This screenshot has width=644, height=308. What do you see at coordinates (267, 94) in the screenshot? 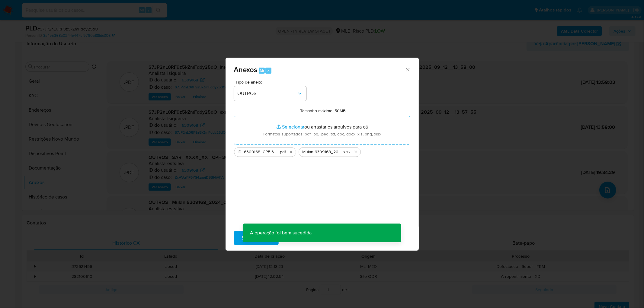
I see `span: OUTROS` at bounding box center [267, 94].